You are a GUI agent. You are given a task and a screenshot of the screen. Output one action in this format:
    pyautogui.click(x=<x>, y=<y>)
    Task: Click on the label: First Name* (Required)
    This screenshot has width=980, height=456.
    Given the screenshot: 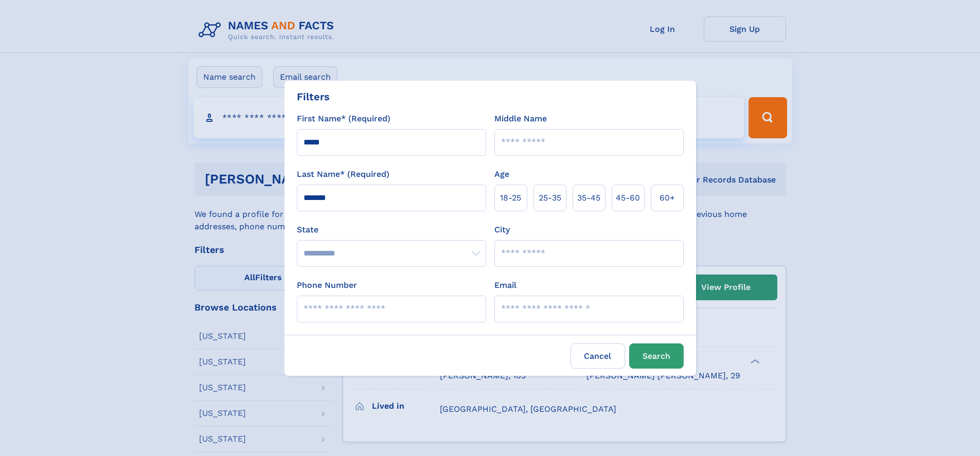 What is the action you would take?
    pyautogui.click(x=344, y=119)
    